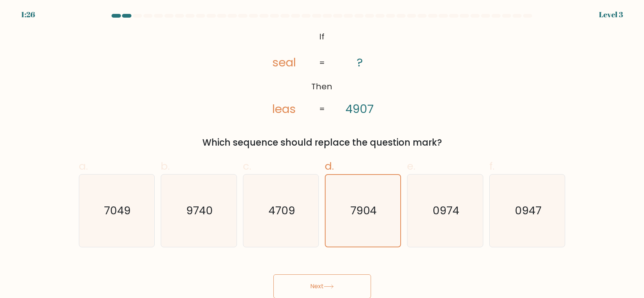 Image resolution: width=644 pixels, height=298 pixels. What do you see at coordinates (411, 166) in the screenshot?
I see `span: e.` at bounding box center [411, 166].